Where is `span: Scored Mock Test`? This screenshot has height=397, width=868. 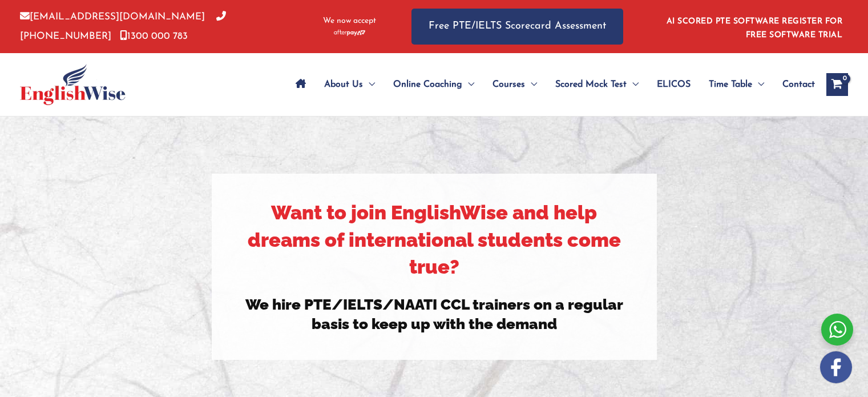
span: Scored Mock Test is located at coordinates (591, 84).